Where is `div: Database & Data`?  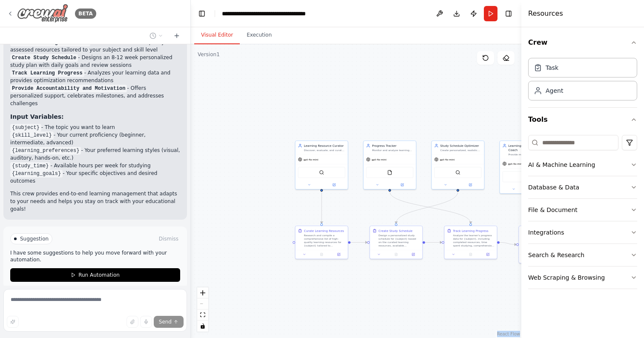 div: Database & Data is located at coordinates (554, 188).